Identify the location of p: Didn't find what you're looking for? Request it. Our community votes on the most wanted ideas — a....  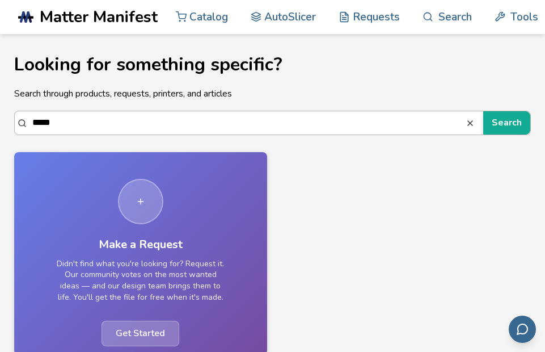
(141, 280).